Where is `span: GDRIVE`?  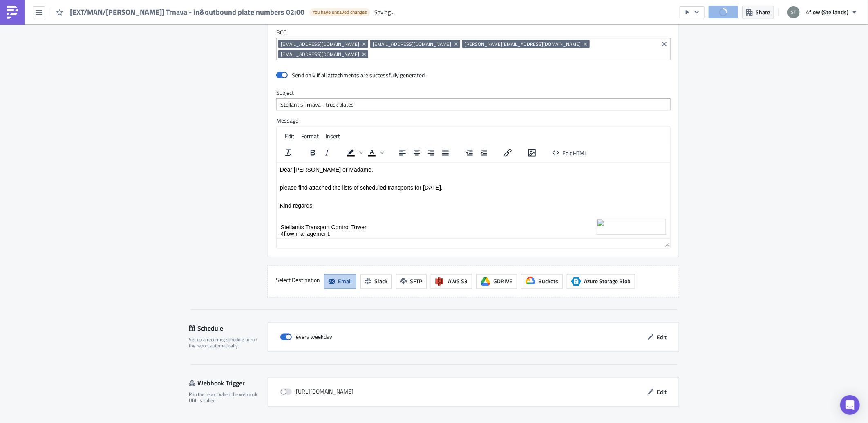
span: GDRIVE is located at coordinates (502, 281).